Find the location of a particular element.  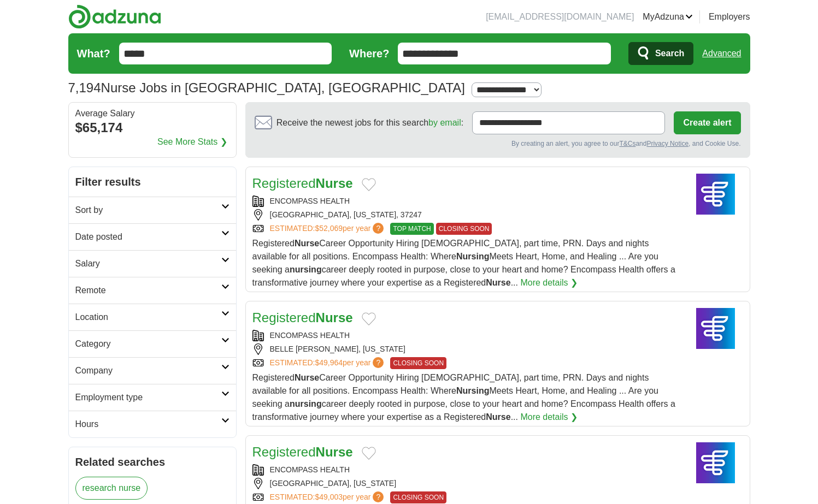

a: ESTIMATED:$49,964per year? is located at coordinates (328, 363).